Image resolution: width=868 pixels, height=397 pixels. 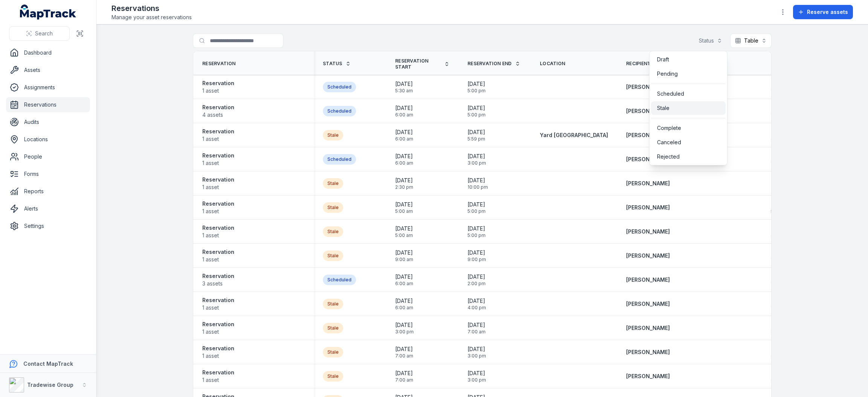 I want to click on div: Status, so click(x=689, y=108).